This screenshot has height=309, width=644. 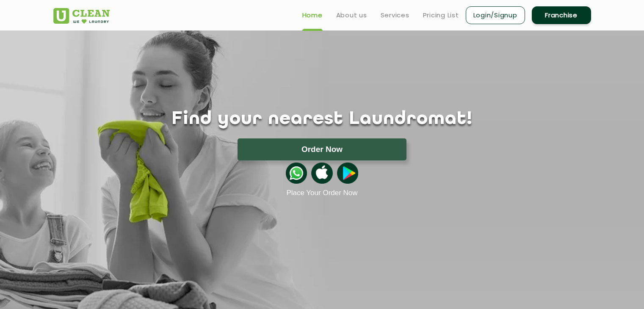 What do you see at coordinates (348, 173) in the screenshot?
I see `img: playstoreicon.png` at bounding box center [348, 173].